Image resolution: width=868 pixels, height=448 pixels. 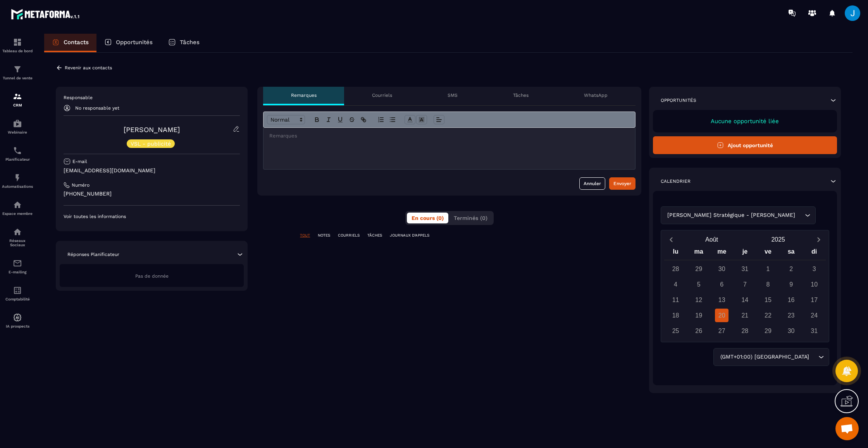 What do you see at coordinates (410, 235) in the screenshot?
I see `p: JOURNAUX D'APPELS` at bounding box center [410, 235].